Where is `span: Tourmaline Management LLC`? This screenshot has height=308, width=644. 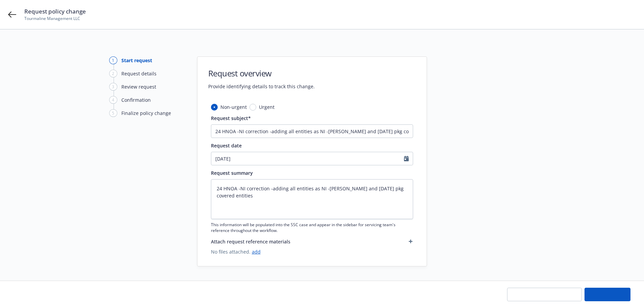 span: Tourmaline Management LLC is located at coordinates (55, 18).